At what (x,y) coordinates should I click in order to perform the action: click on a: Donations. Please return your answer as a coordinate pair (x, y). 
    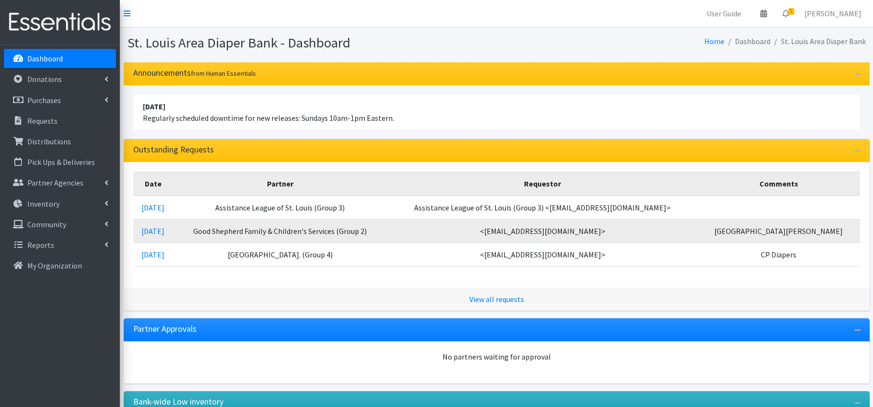
    Looking at the image, I should click on (60, 79).